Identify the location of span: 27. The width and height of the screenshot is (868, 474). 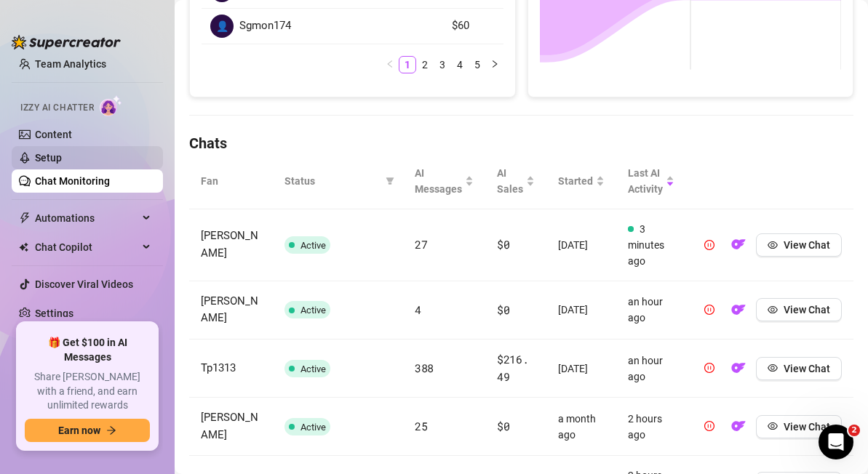
(421, 245).